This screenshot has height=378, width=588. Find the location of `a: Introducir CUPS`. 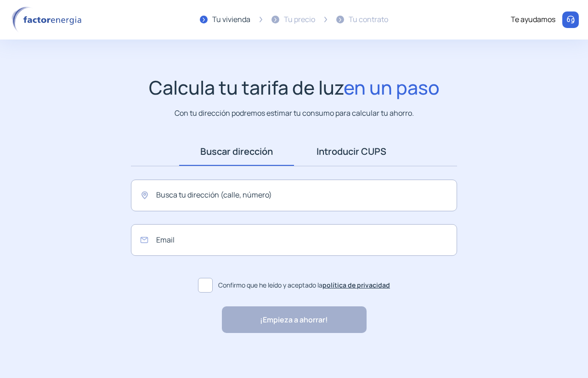

a: Introducir CUPS is located at coordinates (352, 152).